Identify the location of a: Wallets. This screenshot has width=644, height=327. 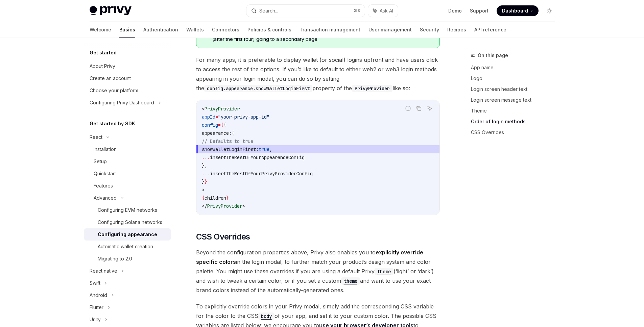
(195, 30).